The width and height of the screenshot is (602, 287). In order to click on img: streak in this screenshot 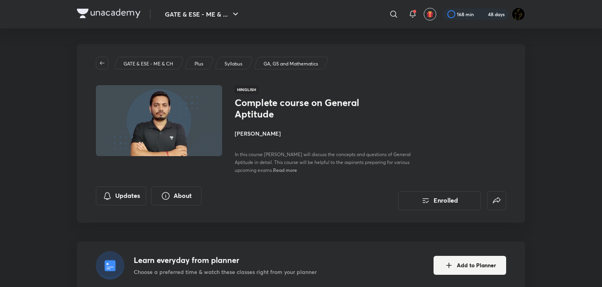, I will do `click(482, 14)`.